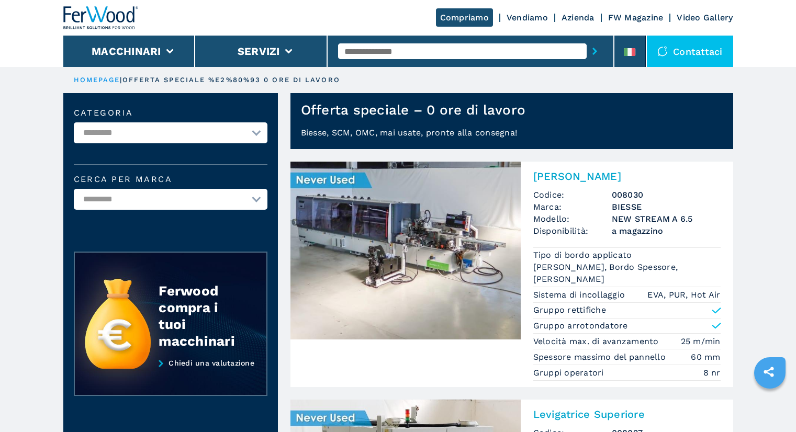  Describe the element at coordinates (667, 207) in the screenshot. I see `h3: BIESSE` at that location.